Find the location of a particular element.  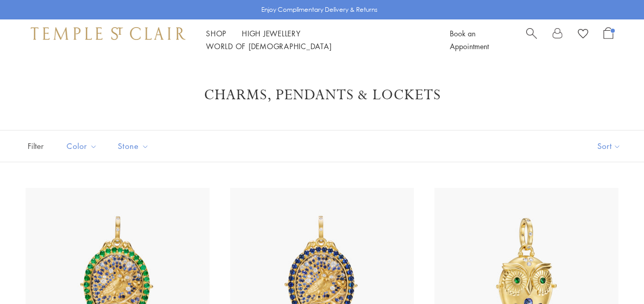

button: Stone is located at coordinates (133, 146).